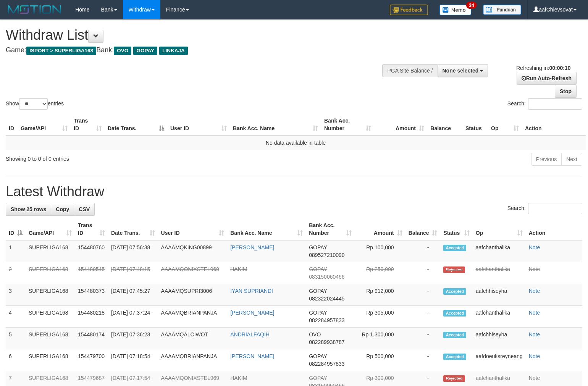 The width and height of the screenshot is (588, 386). What do you see at coordinates (380, 360) in the screenshot?
I see `td: Rp 500,000` at bounding box center [380, 360].